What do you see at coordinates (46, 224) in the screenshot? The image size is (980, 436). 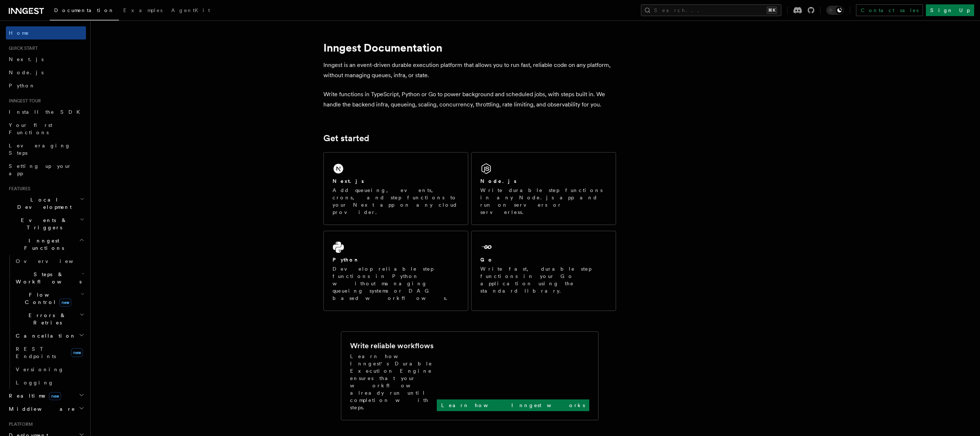 I see `button: Events & Triggers` at bounding box center [46, 224].